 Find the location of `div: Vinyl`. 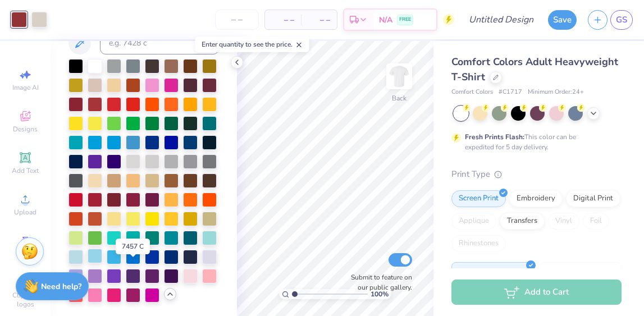

div: Vinyl is located at coordinates (563, 221).